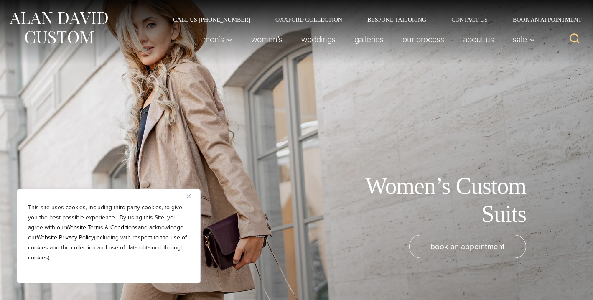 The image size is (593, 300). Describe the element at coordinates (367, 39) in the screenshot. I see `nav: Primary Navigation` at that location.